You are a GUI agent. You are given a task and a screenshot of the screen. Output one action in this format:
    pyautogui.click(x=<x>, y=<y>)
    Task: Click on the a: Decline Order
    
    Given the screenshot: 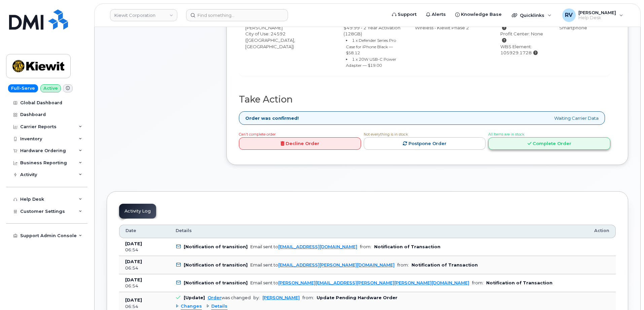 What is the action you would take?
    pyautogui.click(x=300, y=143)
    